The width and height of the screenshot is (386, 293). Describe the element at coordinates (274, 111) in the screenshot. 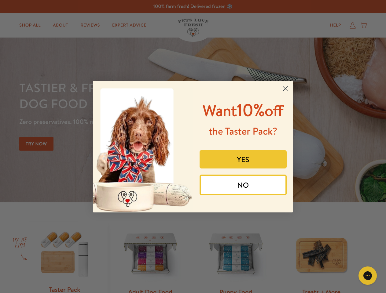

I see `span: off` at that location.